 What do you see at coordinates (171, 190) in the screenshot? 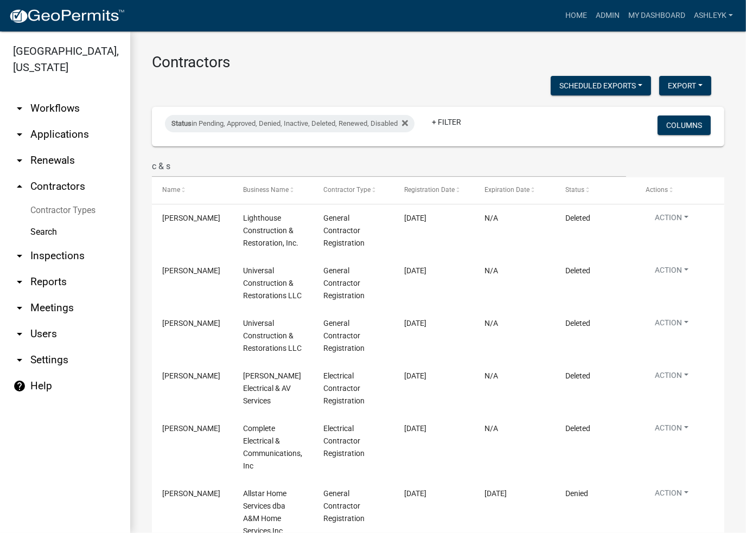
I see `span: Name` at bounding box center [171, 190].